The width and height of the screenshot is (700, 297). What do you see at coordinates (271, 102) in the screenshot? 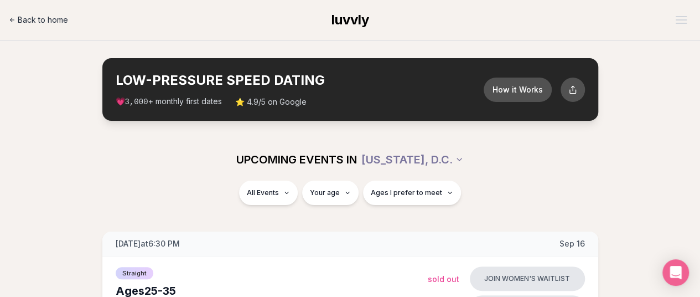
I see `span: ⭐ 4.9/5 on Google` at bounding box center [271, 102].